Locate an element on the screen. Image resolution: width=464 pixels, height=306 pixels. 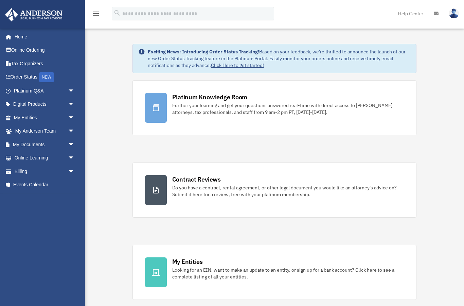
div: NEW is located at coordinates (47, 77).